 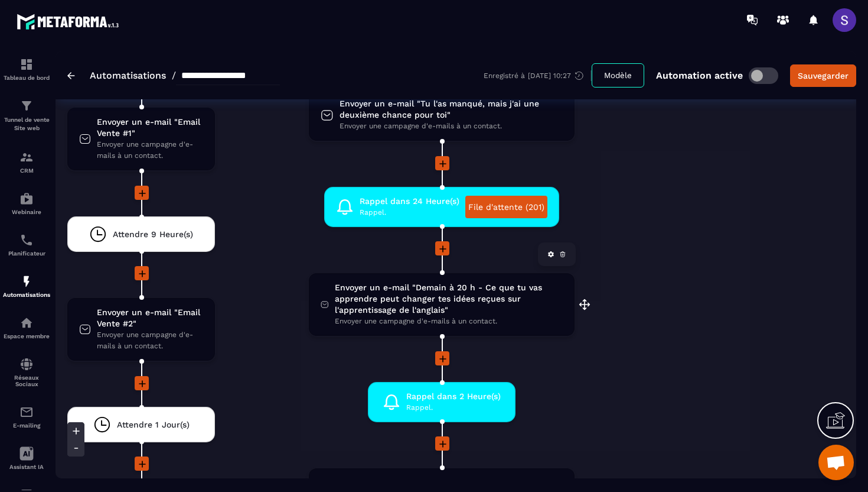 I want to click on img: email, so click(x=26, y=412).